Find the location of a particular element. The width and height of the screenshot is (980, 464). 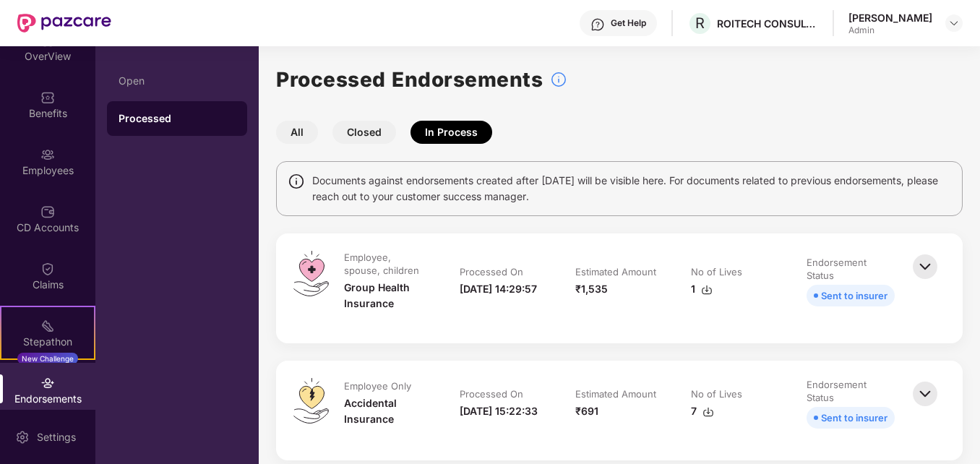

div: Open is located at coordinates (177, 81).